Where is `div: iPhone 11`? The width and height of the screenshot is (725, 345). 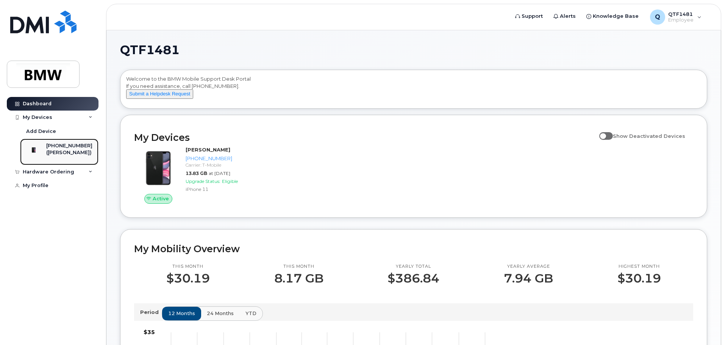
div: iPhone 11 is located at coordinates (225, 189).